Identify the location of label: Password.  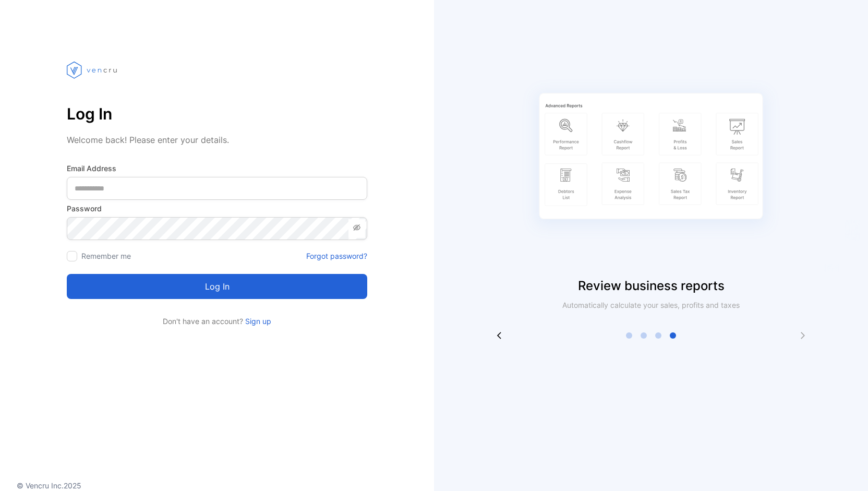
(217, 209).